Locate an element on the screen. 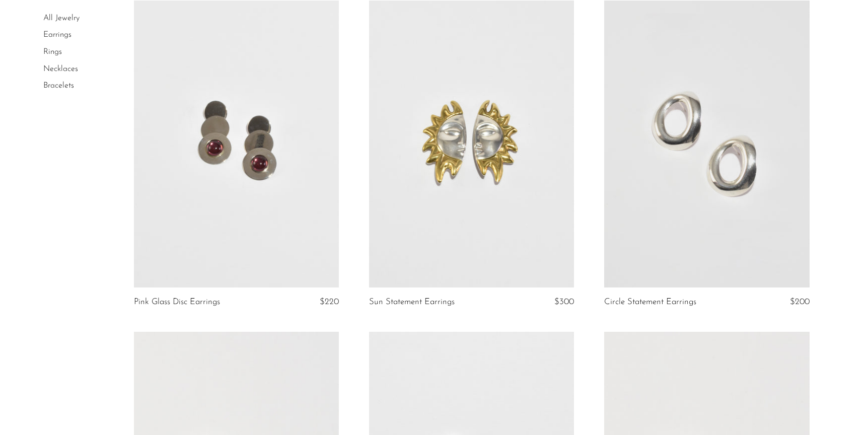  a: Earrings is located at coordinates (57, 35).